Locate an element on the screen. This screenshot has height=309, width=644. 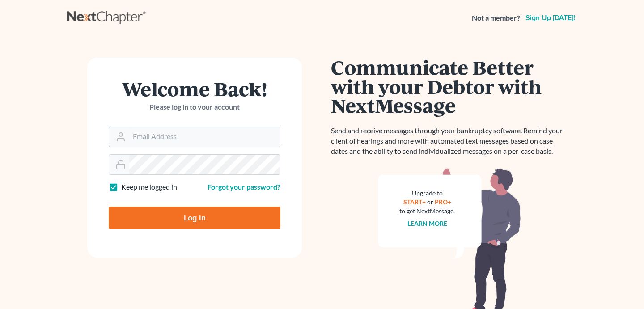
p: Please log in to your account is located at coordinates (194, 107).